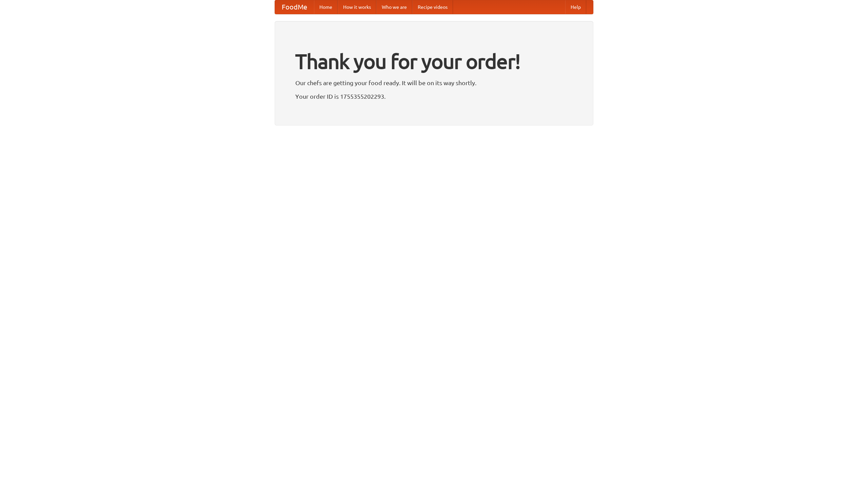 This screenshot has width=868, height=480. What do you see at coordinates (576, 7) in the screenshot?
I see `a: Help` at bounding box center [576, 7].